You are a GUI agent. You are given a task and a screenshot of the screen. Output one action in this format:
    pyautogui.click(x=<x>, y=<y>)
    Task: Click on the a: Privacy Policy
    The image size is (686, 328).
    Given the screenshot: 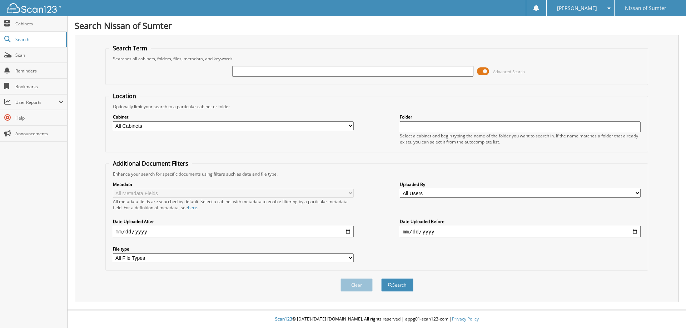 What is the action you would take?
    pyautogui.click(x=465, y=319)
    